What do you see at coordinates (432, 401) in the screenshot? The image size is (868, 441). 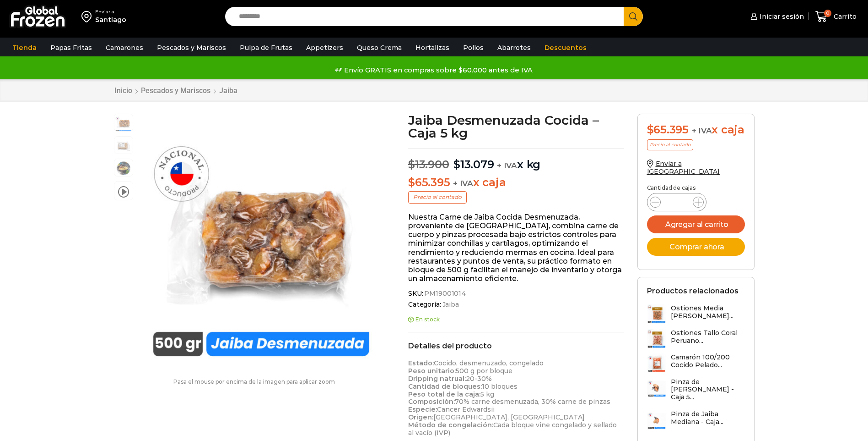 I see `strong: Composición:` at bounding box center [432, 401].